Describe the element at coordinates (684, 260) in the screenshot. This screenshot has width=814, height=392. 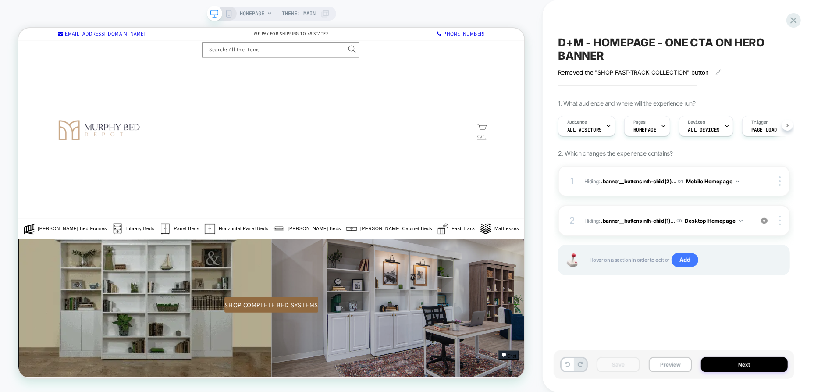
I see `span: Hover on a section in order to edit or` at that location.